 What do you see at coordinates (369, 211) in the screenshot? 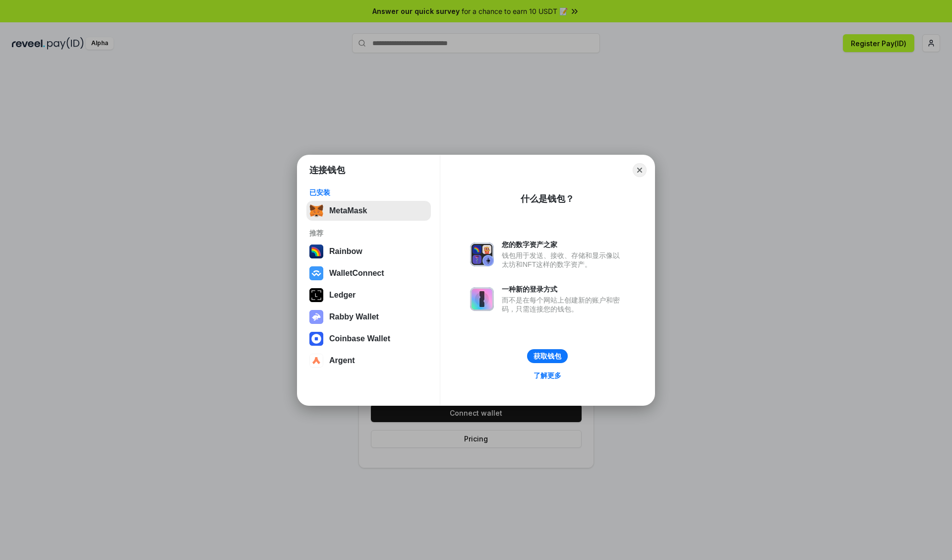
I see `button: MetaMask` at bounding box center [369, 211].